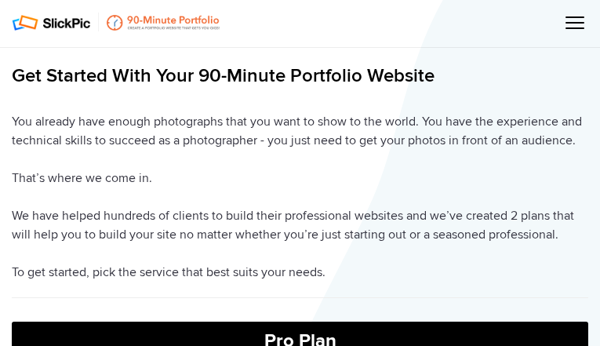  I want to click on p: That’s where we come in., so click(300, 178).